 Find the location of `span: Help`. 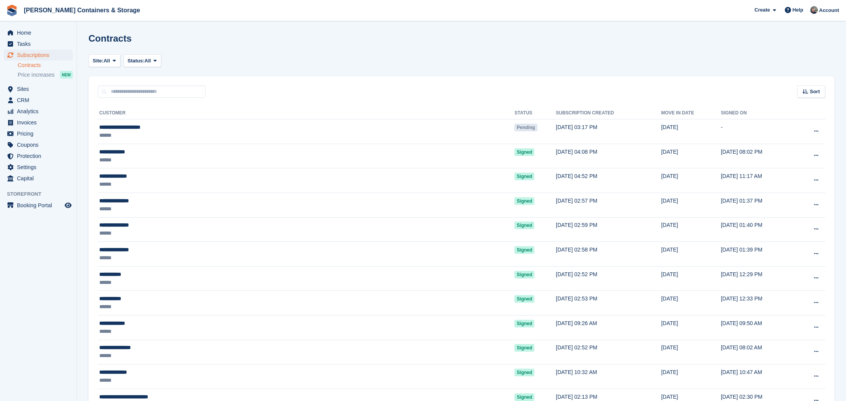

span: Help is located at coordinates (798, 10).